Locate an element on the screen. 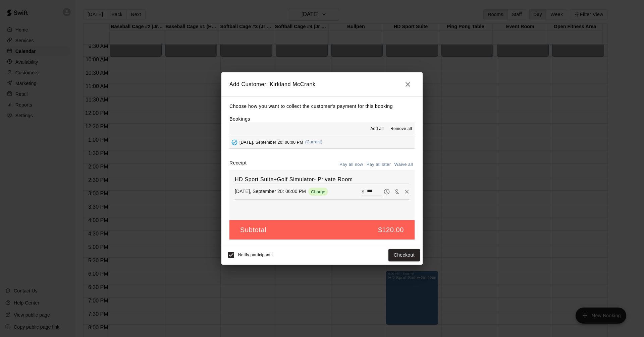  span: Pay later is located at coordinates (387, 191).